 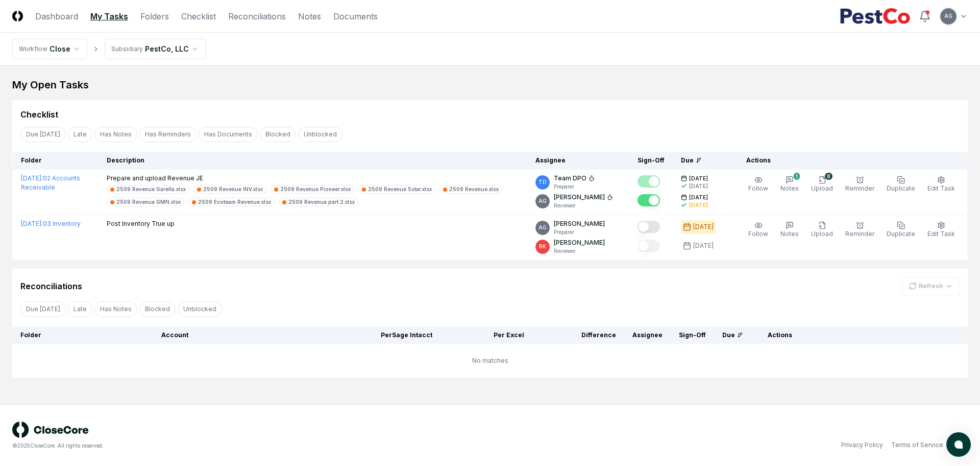 What do you see at coordinates (875, 16) in the screenshot?
I see `img: PestCo logo` at bounding box center [875, 16].